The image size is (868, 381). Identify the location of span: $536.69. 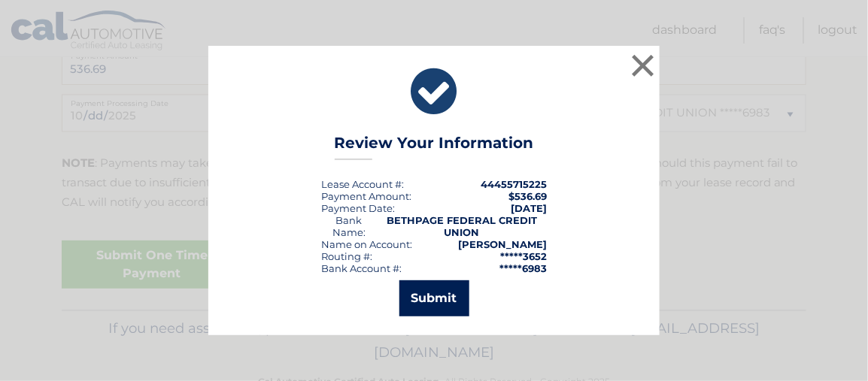
(528, 196).